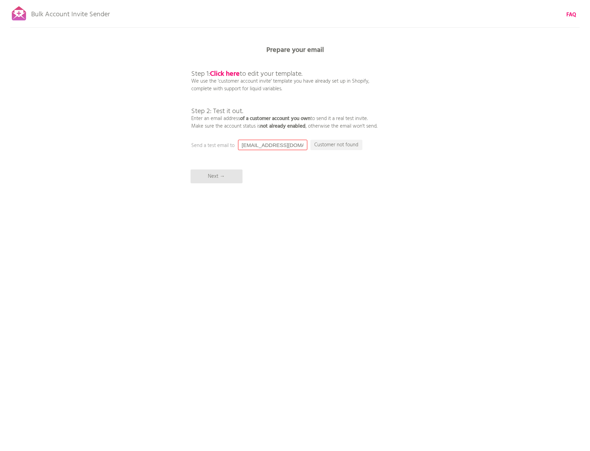  What do you see at coordinates (216, 177) in the screenshot?
I see `p: Next →` at bounding box center [216, 177].